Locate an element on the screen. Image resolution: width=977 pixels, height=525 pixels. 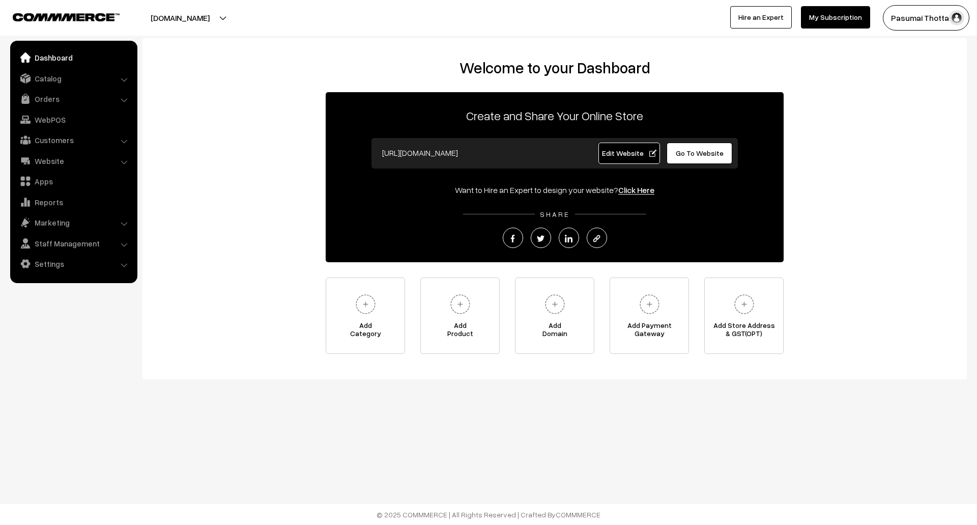
p: Create and Share Your Online Store is located at coordinates (555, 116).